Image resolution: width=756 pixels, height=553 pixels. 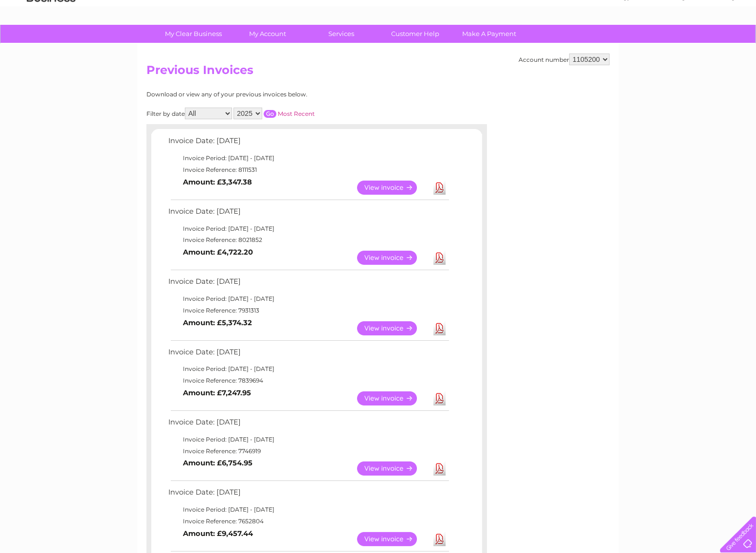 What do you see at coordinates (296, 113) in the screenshot?
I see `a: Most Recent` at bounding box center [296, 113].